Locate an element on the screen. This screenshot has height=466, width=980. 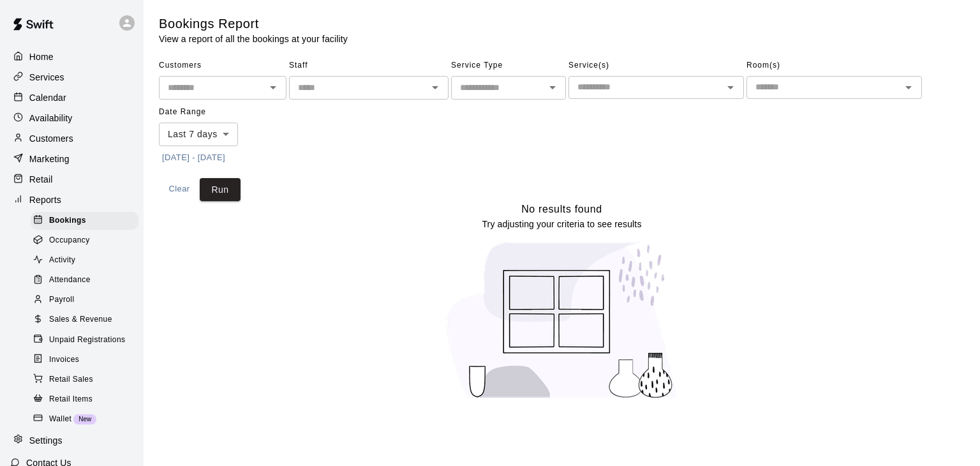
span: Activity is located at coordinates (62, 261).